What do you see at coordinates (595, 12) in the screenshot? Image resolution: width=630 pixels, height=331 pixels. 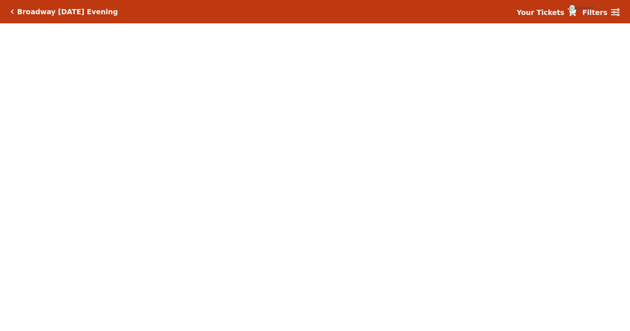 I see `strong: Filters` at bounding box center [595, 12].